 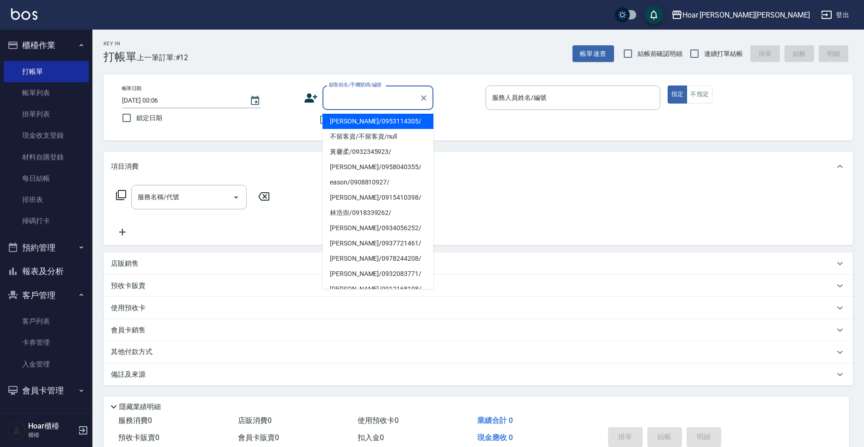 What do you see at coordinates (46, 178) in the screenshot?
I see `a: 每日結帳` at bounding box center [46, 178].